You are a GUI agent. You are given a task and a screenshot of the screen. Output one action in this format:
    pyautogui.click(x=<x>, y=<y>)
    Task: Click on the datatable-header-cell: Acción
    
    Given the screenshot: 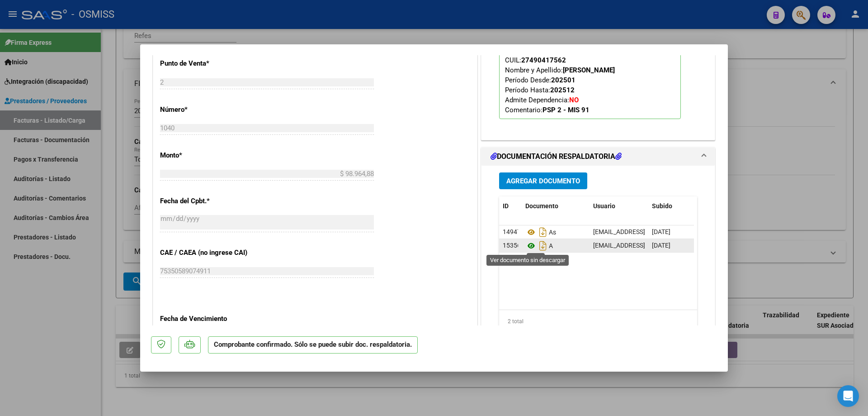 What is the action you would take?
    pyautogui.click(x=716, y=206)
    